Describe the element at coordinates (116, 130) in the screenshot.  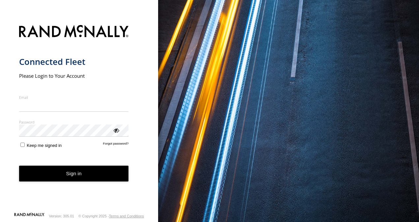
I see `div: ViewPassword` at that location.